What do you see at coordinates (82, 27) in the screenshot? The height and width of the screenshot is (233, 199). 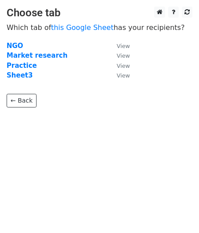 I see `a: this Google Sheet` at bounding box center [82, 27].